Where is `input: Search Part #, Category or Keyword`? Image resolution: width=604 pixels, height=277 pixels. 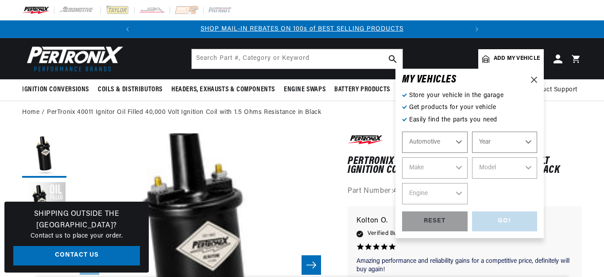 input: Search Part #, Category or Keyword is located at coordinates (297, 59).